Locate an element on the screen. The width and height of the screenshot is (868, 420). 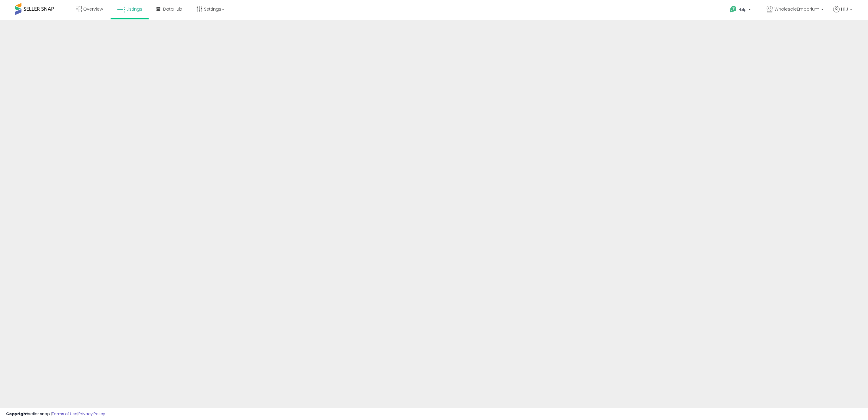
span: DataHub is located at coordinates (173, 9).